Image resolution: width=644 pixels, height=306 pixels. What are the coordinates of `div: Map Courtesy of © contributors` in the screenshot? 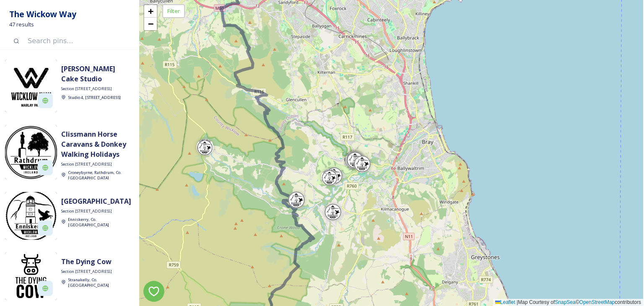 It's located at (568, 302).